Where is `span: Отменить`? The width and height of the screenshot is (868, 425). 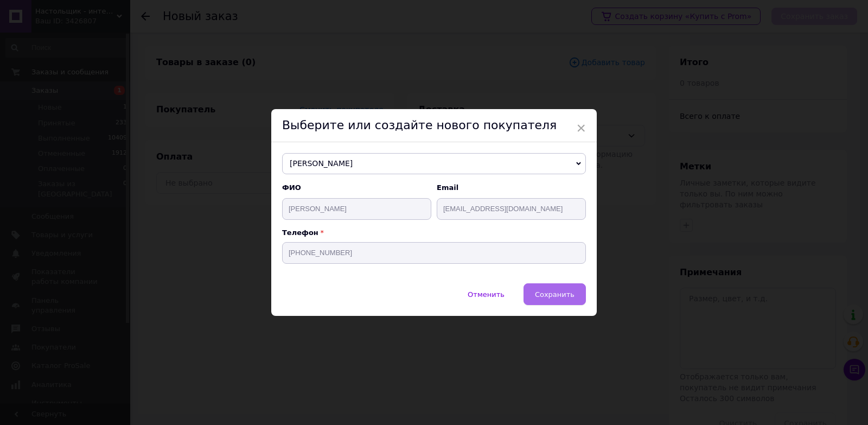
span: Отменить is located at coordinates (486, 295).